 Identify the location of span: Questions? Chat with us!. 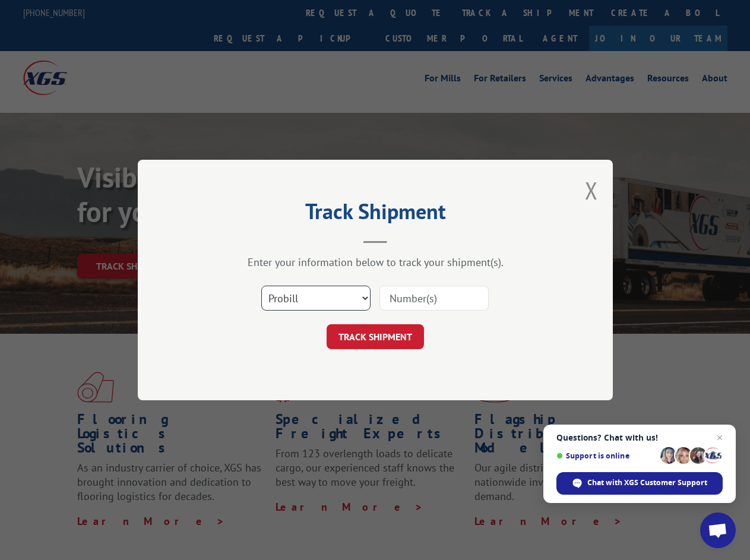
(639, 438).